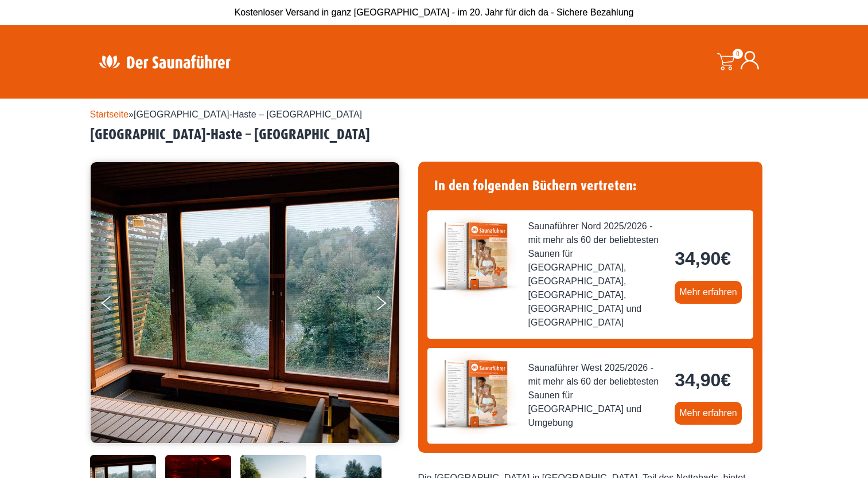  Describe the element at coordinates (116, 306) in the screenshot. I see `button: Previous` at that location.